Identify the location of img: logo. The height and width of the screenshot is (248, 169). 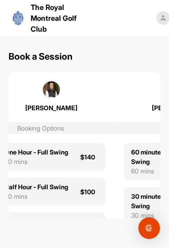
(18, 18).